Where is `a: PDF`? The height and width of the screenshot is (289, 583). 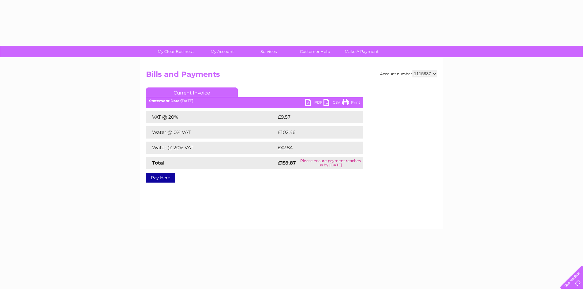
a: PDF is located at coordinates (314, 103).